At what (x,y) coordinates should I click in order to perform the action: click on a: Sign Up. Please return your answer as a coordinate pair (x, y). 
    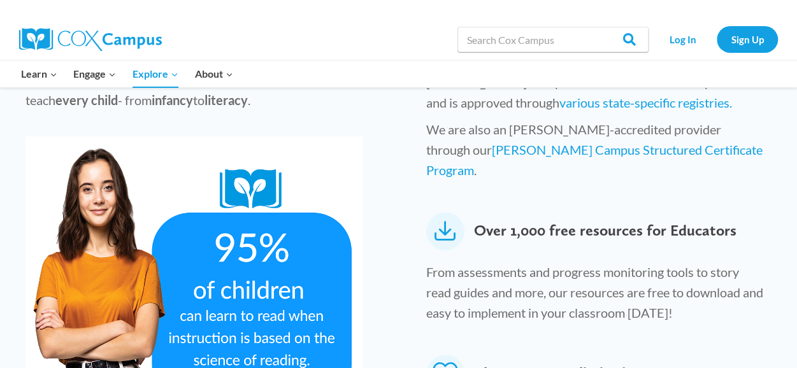
    Looking at the image, I should click on (747, 39).